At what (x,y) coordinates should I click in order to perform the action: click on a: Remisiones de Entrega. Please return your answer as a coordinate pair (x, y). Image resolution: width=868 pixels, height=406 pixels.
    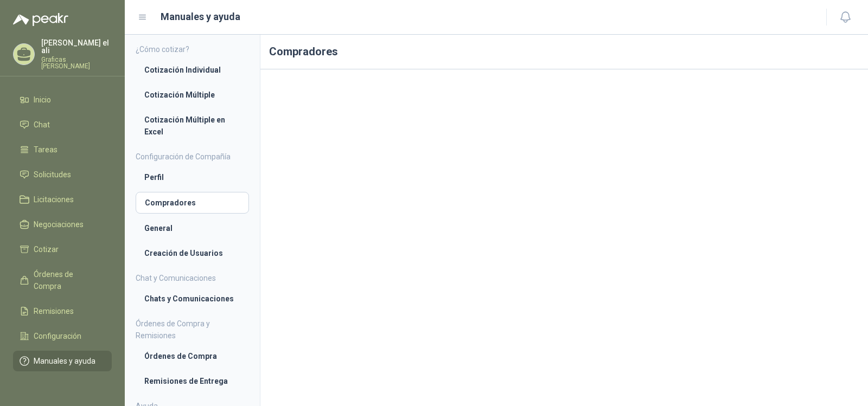
    Looking at the image, I should click on (192, 382).